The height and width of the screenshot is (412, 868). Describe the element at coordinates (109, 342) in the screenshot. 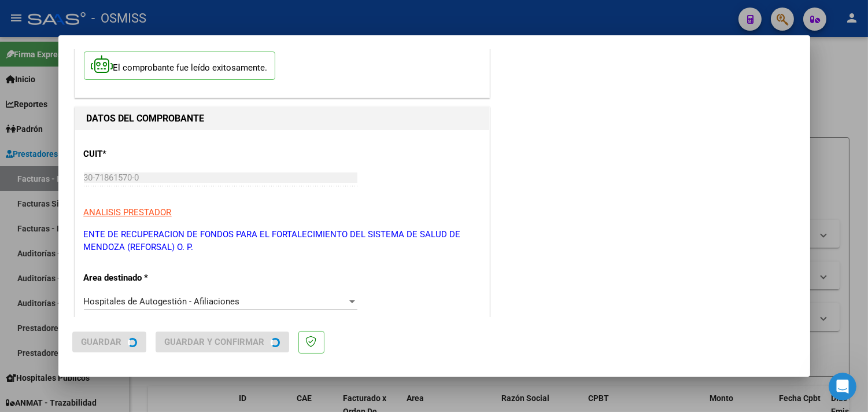

I see `button: Guardar` at that location.